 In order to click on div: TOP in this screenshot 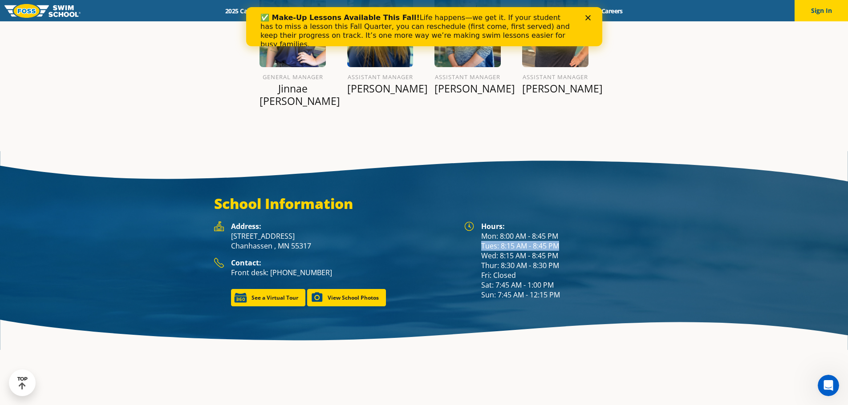, I will do `click(22, 383)`.